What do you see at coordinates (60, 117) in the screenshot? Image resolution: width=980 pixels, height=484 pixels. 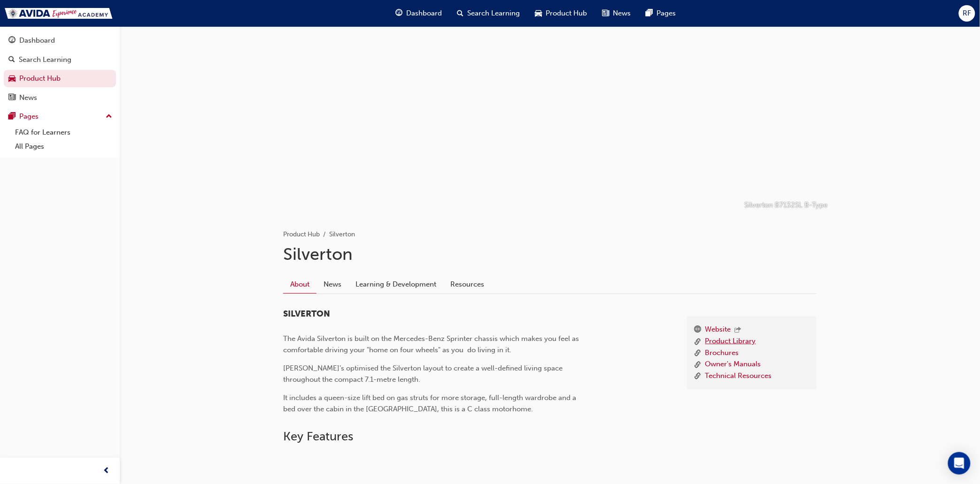 I see `button: Pages` at bounding box center [60, 117].